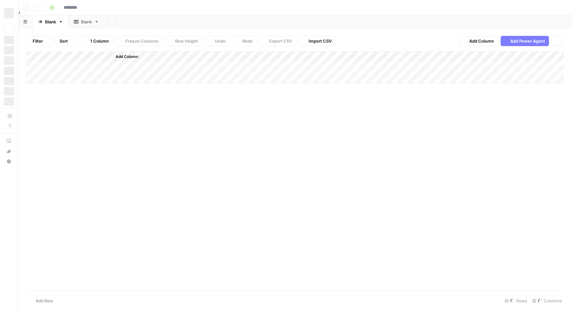 This screenshot has height=311, width=572. Describe the element at coordinates (524, 41) in the screenshot. I see `button: Add Power Agent` at that location.